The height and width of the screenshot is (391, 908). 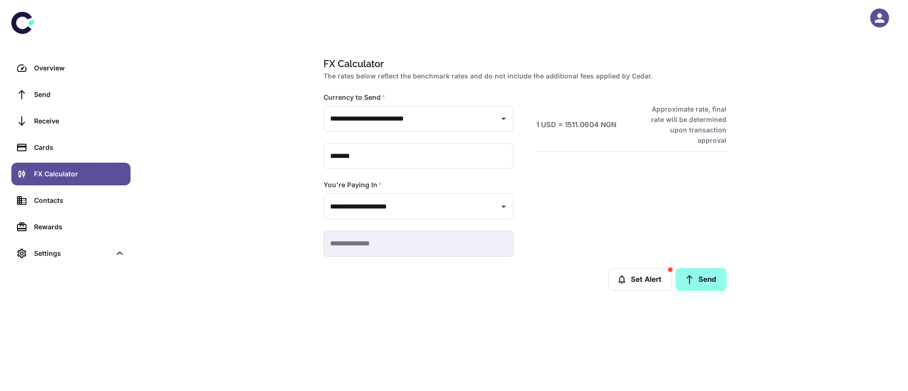 I want to click on h6: 1 USD = 1511.0604 NGN, so click(x=576, y=125).